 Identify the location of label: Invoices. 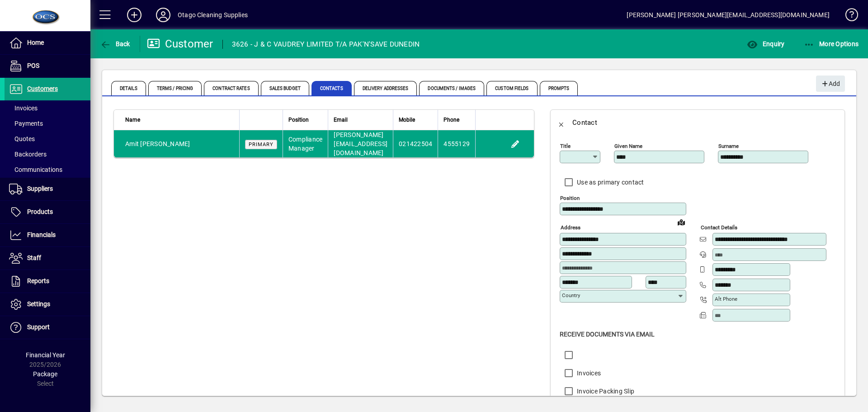
(588, 373).